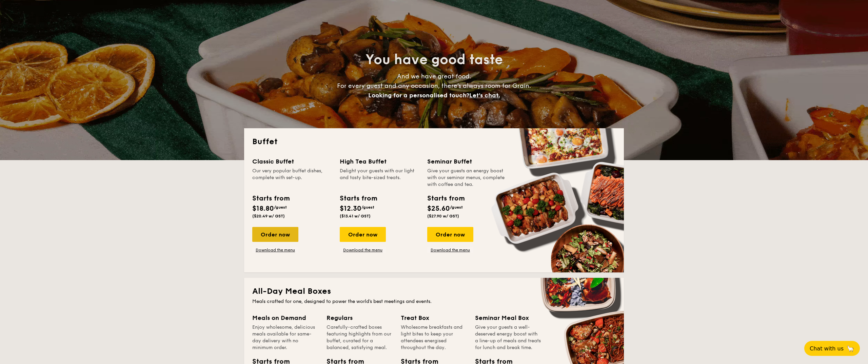 The height and width of the screenshot is (364, 868). Describe the element at coordinates (832, 349) in the screenshot. I see `button: Chat with us🦙` at that location.